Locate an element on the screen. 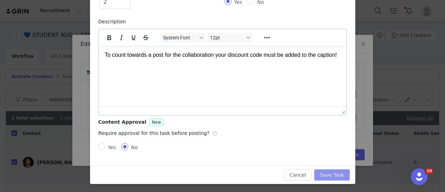 The image size is (445, 192). label: Description is located at coordinates (114, 22).